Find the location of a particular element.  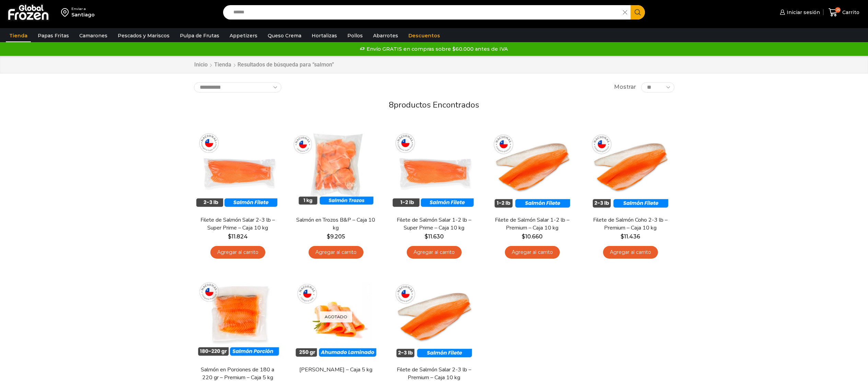

span: Mostrar is located at coordinates (625, 87).